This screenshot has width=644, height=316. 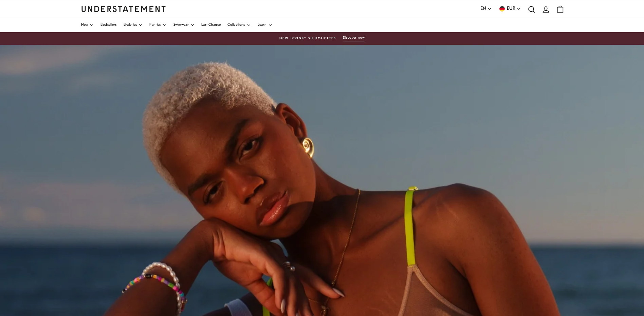 I want to click on span: EN, so click(x=483, y=9).